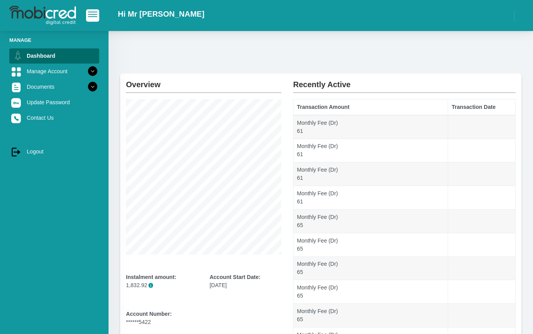 The image size is (533, 334). Describe the element at coordinates (371, 107) in the screenshot. I see `th: Transaction Amount` at that location.